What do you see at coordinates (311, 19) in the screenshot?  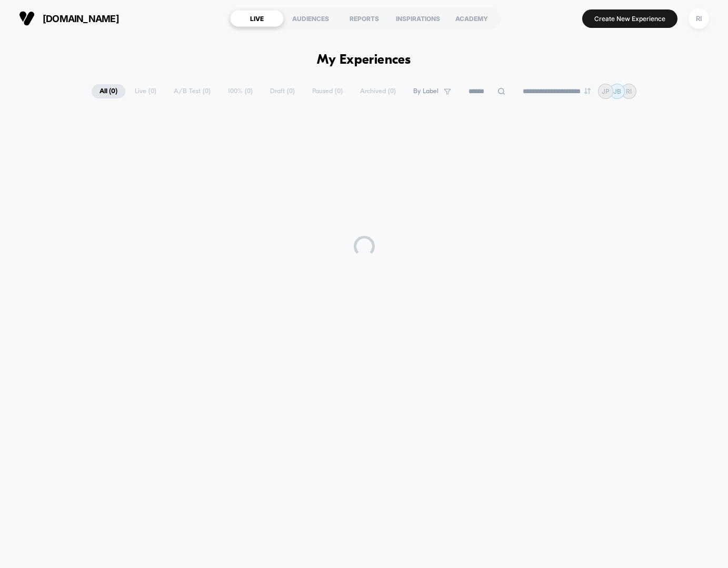 I see `div: AUDIENCES` at bounding box center [311, 19].